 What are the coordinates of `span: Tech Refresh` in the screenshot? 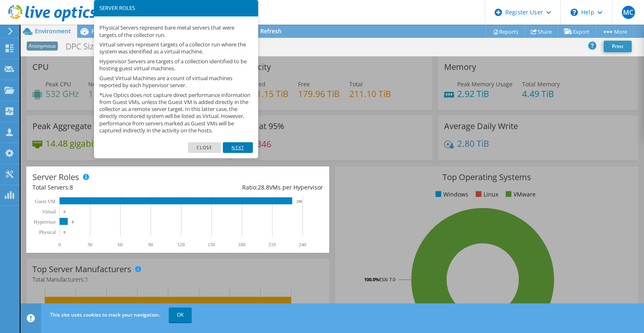 It's located at (263, 31).